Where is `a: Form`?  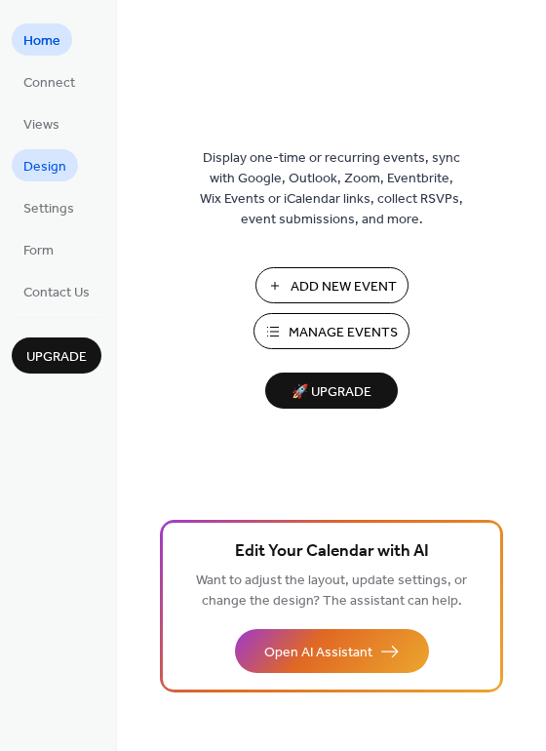 a: Form is located at coordinates (38, 249).